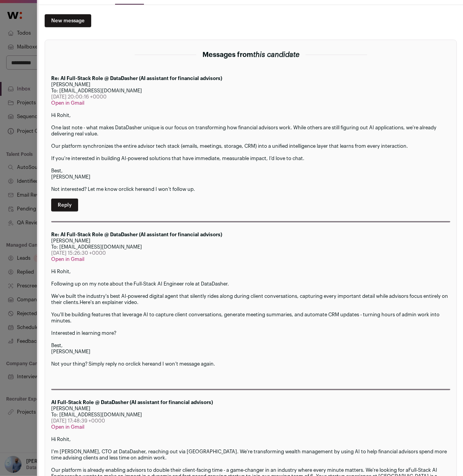  Describe the element at coordinates (65, 205) in the screenshot. I see `a: Reply` at that location.